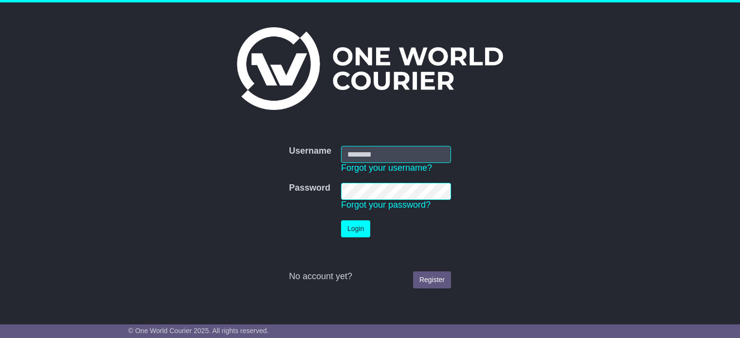 The height and width of the screenshot is (338, 740). I want to click on label: Password, so click(309, 188).